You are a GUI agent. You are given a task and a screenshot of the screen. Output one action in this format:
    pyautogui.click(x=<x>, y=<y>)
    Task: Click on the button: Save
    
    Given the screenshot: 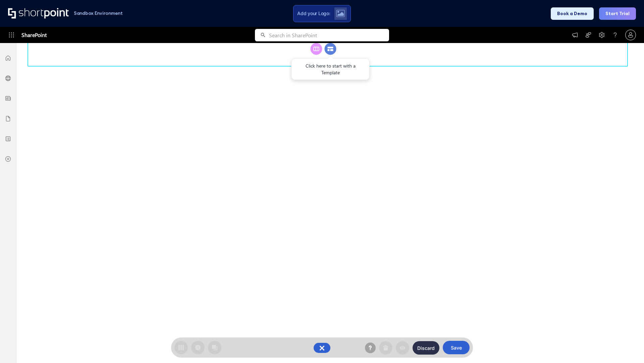 What is the action you would take?
    pyautogui.click(x=456, y=347)
    